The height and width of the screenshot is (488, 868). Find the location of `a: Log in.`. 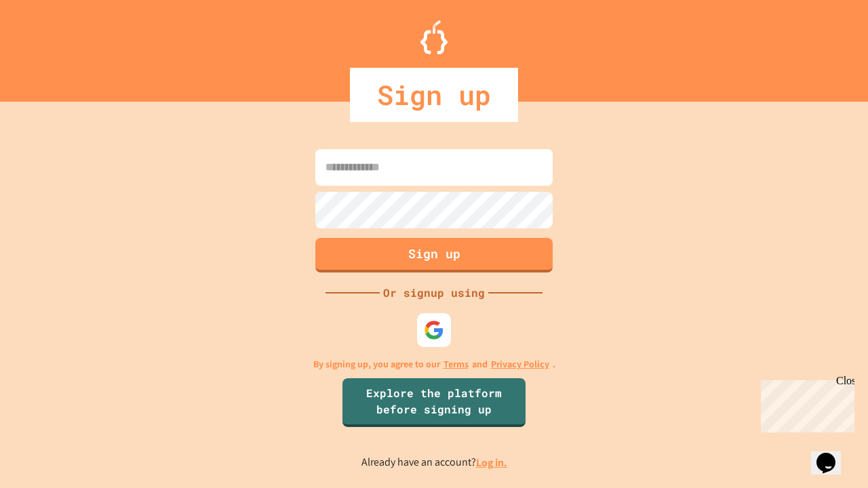

a: Log in. is located at coordinates (492, 462).